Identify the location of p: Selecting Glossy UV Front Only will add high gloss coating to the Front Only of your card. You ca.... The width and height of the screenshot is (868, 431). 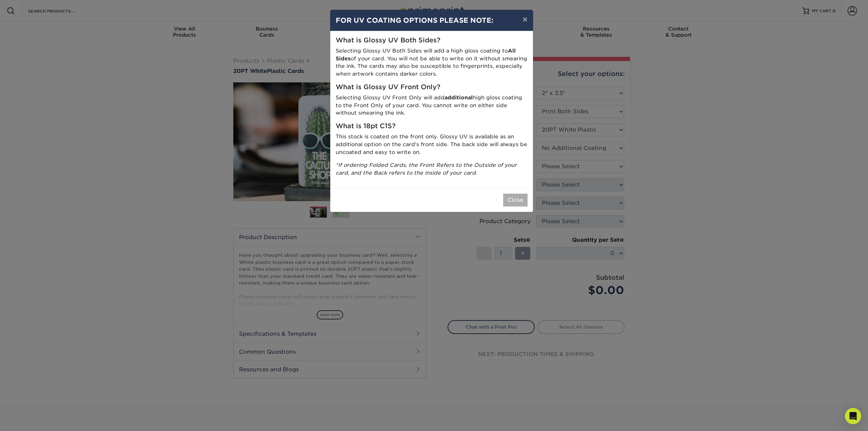
(432, 106).